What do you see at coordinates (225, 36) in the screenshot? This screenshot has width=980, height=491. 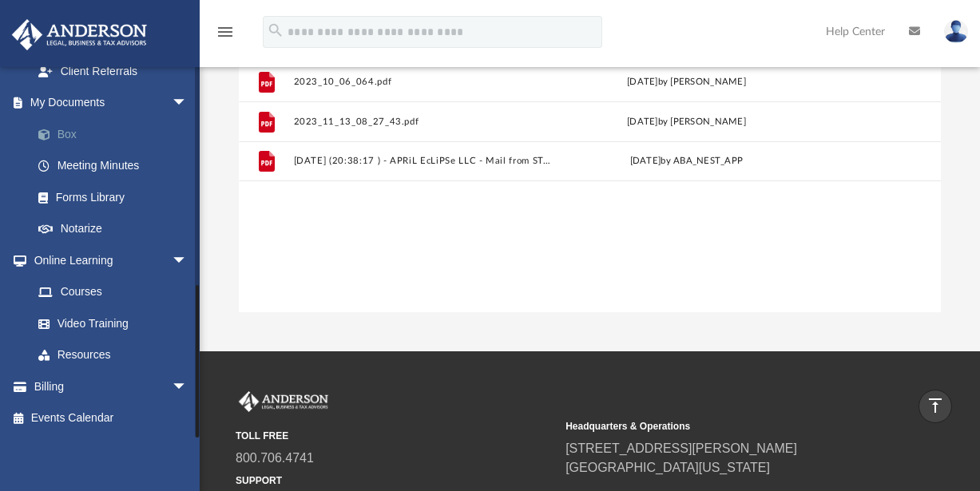 I see `a: menu` at bounding box center [225, 36].